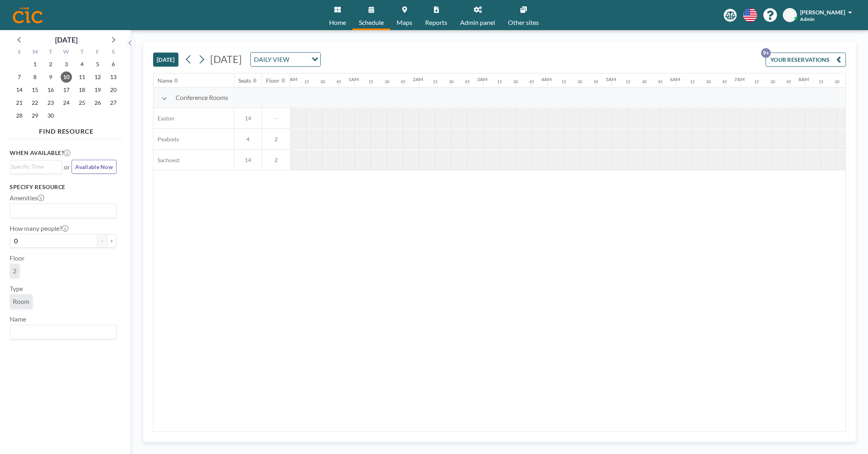  Describe the element at coordinates (16, 289) in the screenshot. I see `label: Type` at that location.